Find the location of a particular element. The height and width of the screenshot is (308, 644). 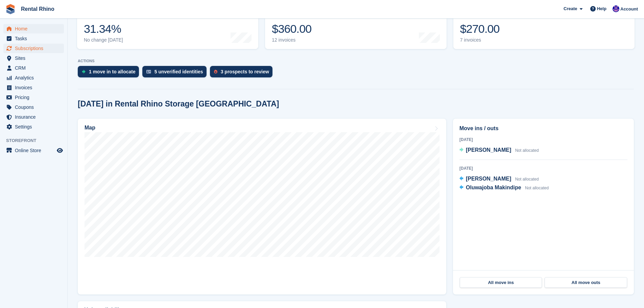

a: 5 unverified identities is located at coordinates (176, 73).